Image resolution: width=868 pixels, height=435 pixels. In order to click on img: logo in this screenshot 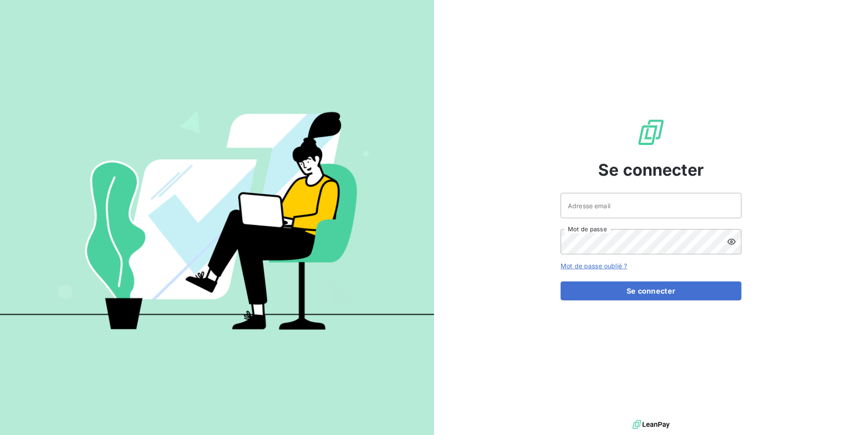, I will do `click(651, 425)`.